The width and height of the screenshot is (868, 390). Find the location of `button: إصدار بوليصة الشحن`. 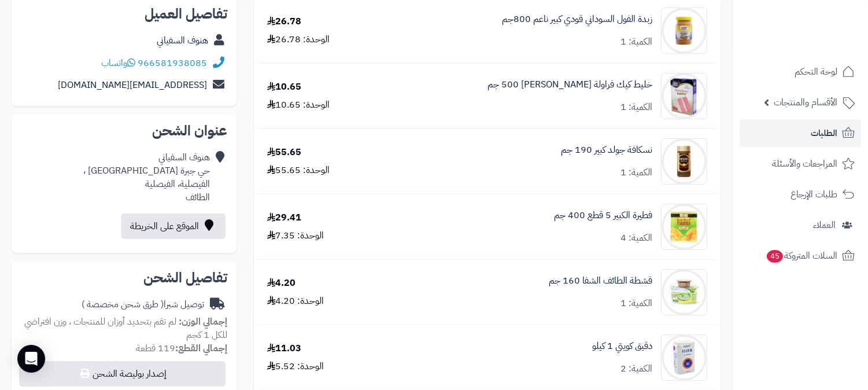

button: إصدار بوليصة الشحن is located at coordinates (122, 374).